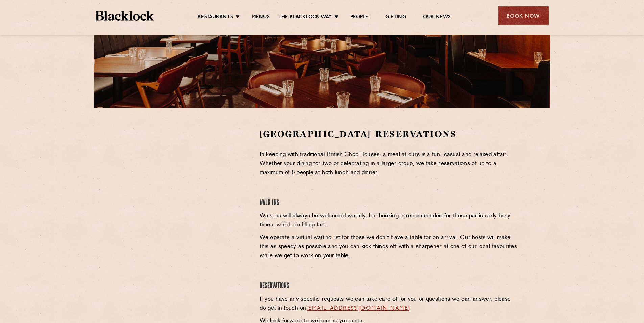  What do you see at coordinates (437, 18) in the screenshot?
I see `a: Our News` at bounding box center [437, 18].